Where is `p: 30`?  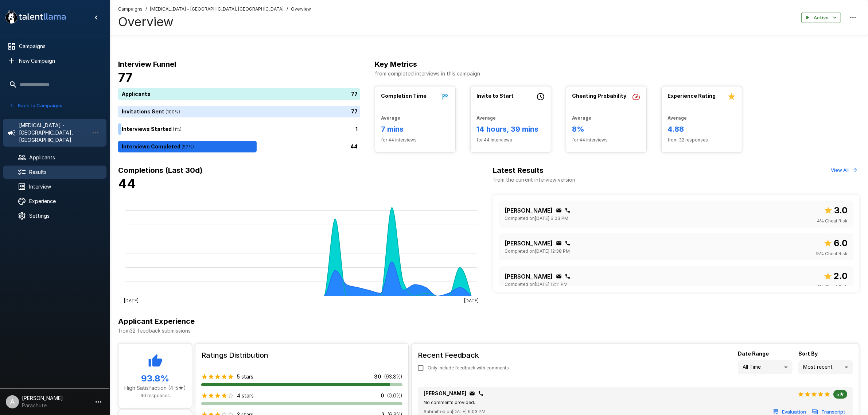 p: 30 is located at coordinates (378, 377).